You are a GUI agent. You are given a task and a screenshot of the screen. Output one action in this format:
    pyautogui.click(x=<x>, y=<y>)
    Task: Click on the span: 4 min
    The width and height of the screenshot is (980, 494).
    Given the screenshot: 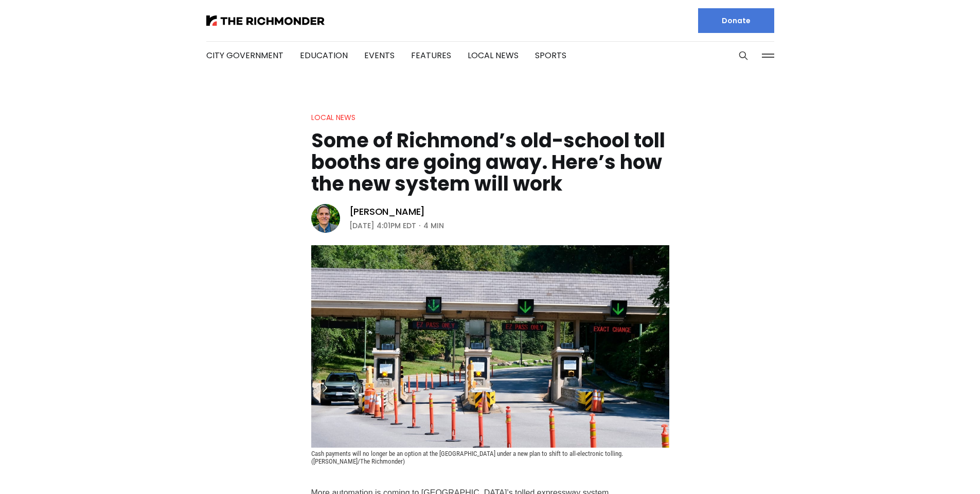 What is the action you would take?
    pyautogui.click(x=434, y=225)
    